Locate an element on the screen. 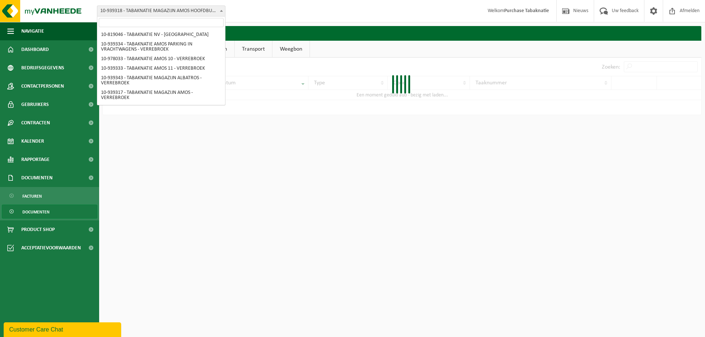 This screenshot has width=705, height=337. span: Bedrijfsgegevens is located at coordinates (43, 68).